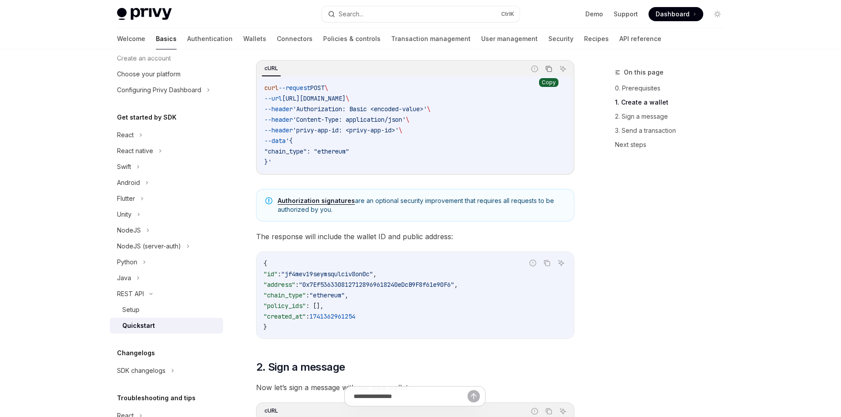 This screenshot has width=841, height=417. I want to click on a: Dashboard, so click(676, 14).